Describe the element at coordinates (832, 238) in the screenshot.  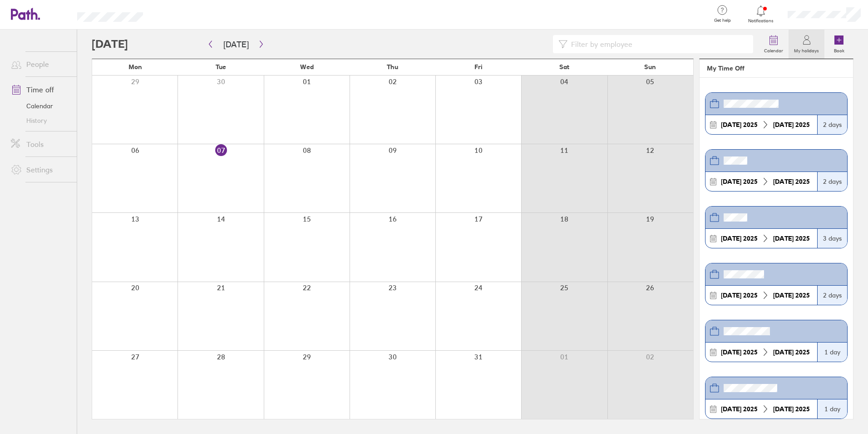
I see `div: 3 days` at that location.